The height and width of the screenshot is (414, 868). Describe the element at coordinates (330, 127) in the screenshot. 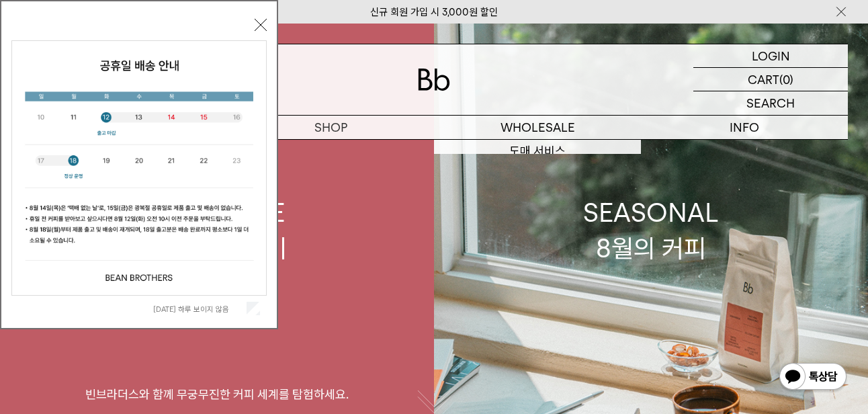

I see `a: SHOP` at that location.